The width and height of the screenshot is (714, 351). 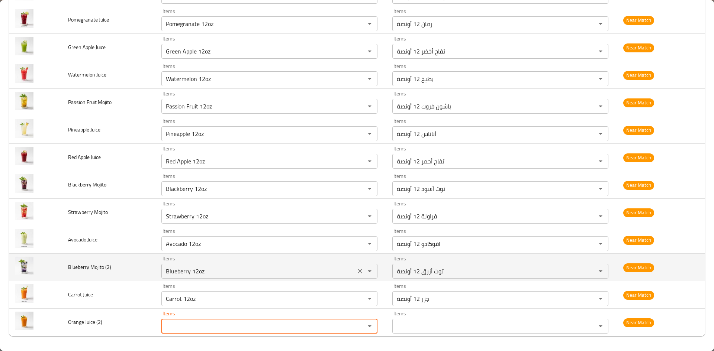 I want to click on img: Blackberry Mojito, so click(x=24, y=184).